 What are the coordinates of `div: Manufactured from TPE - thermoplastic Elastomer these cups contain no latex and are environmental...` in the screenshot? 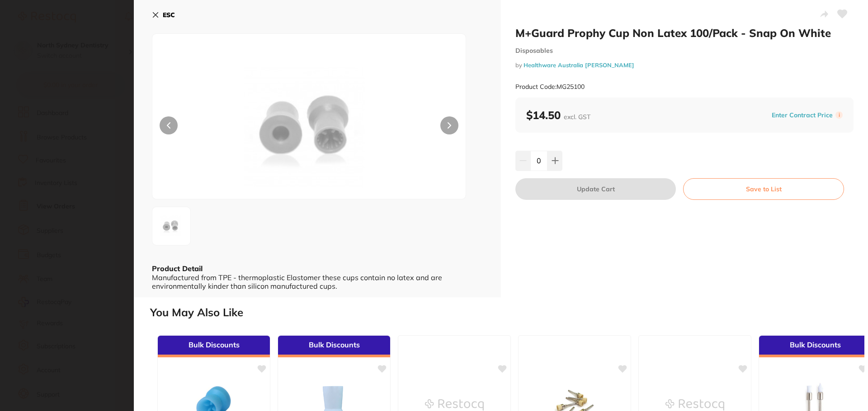 It's located at (318, 281).